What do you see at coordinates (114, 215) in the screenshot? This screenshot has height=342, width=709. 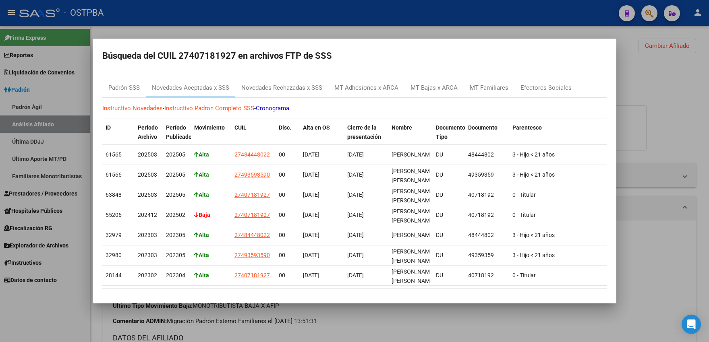 I see `span: 55206` at bounding box center [114, 215].